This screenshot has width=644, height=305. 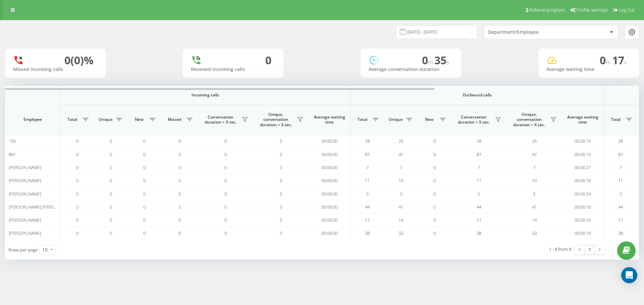 What do you see at coordinates (367, 180) in the screenshot?
I see `span: 11` at bounding box center [367, 180].